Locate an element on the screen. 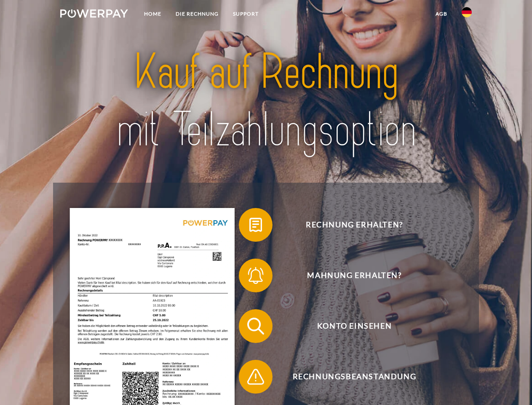 The height and width of the screenshot is (405, 532). a: SUPPORT is located at coordinates (246, 14).